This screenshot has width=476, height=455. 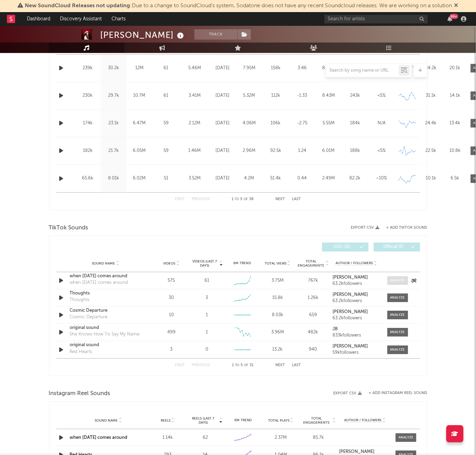 What do you see at coordinates (431, 151) in the screenshot?
I see `div: 22.5k` at bounding box center [431, 151].